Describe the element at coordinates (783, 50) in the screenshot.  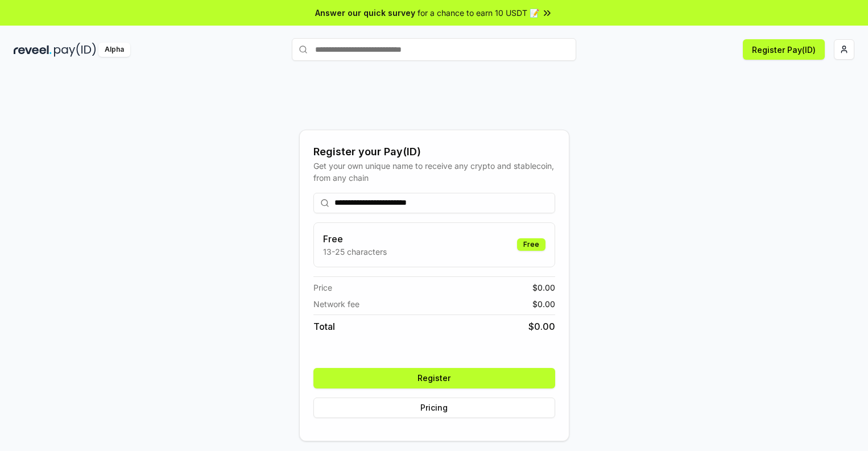
I see `button: Register Pay(ID)` at that location.